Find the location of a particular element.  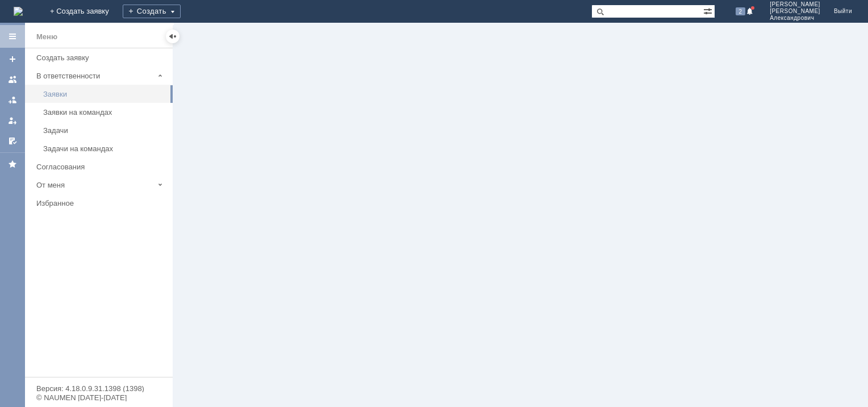

div: Версия: 4.18.0.9.31.1398 (1398) is located at coordinates (99, 388).